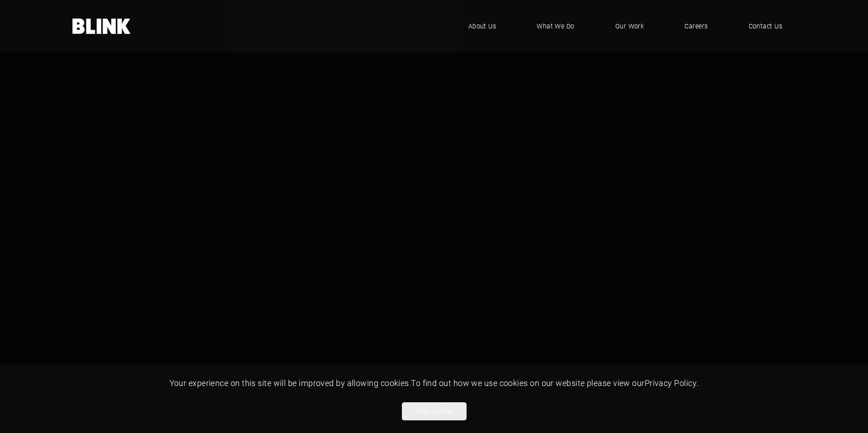 Image resolution: width=868 pixels, height=433 pixels. What do you see at coordinates (696, 26) in the screenshot?
I see `a: Careers` at bounding box center [696, 26].